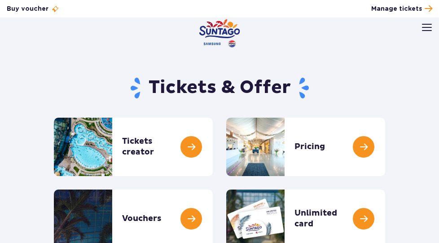 This screenshot has height=243, width=439. What do you see at coordinates (33, 9) in the screenshot?
I see `a: Buy voucher` at bounding box center [33, 9].